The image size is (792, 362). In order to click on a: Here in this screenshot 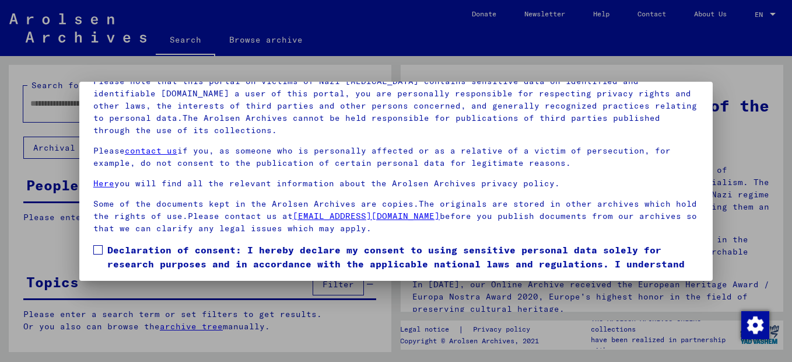, I will do `click(104, 183)`.